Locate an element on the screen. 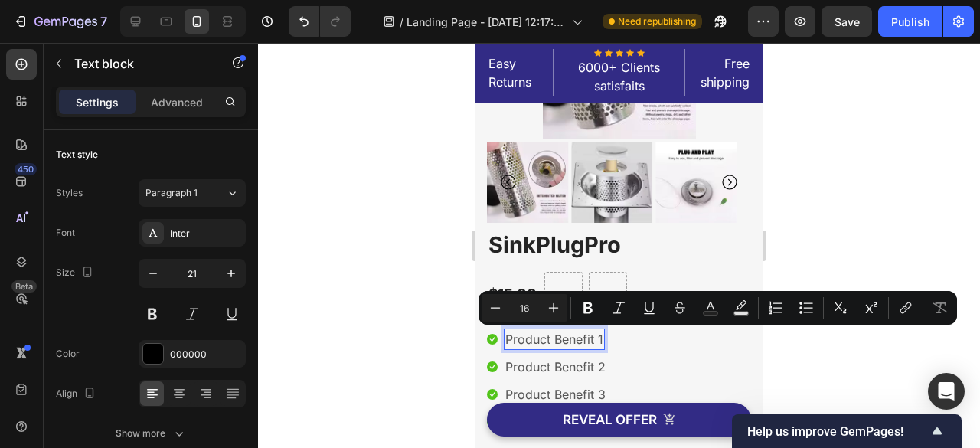 This screenshot has width=980, height=448. button: Carousel Back Arrow is located at coordinates (33, 139).